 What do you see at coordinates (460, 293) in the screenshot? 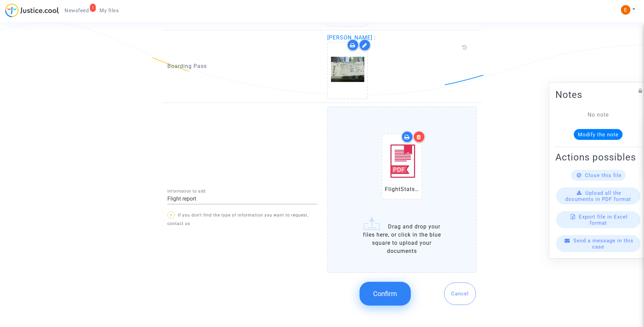
I see `button: Cancel` at bounding box center [460, 293].